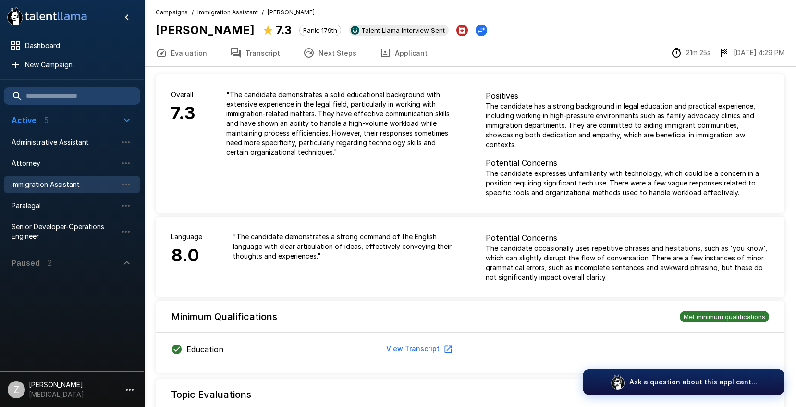 The height and width of the screenshot is (407, 796). Describe the element at coordinates (628, 96) in the screenshot. I see `p: Positives` at that location.